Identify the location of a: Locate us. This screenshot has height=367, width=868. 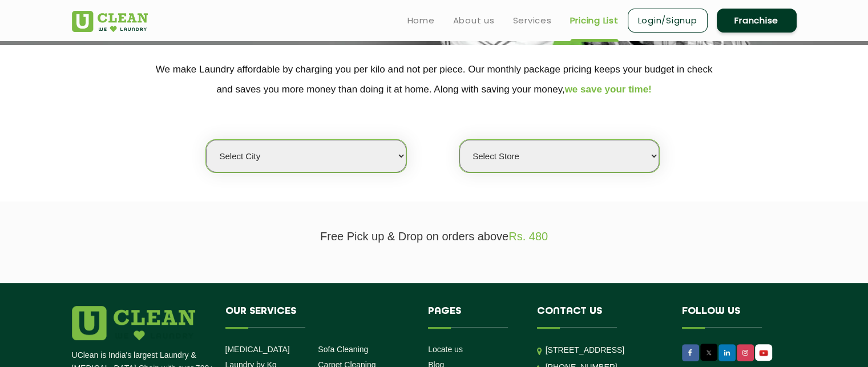
(445, 349).